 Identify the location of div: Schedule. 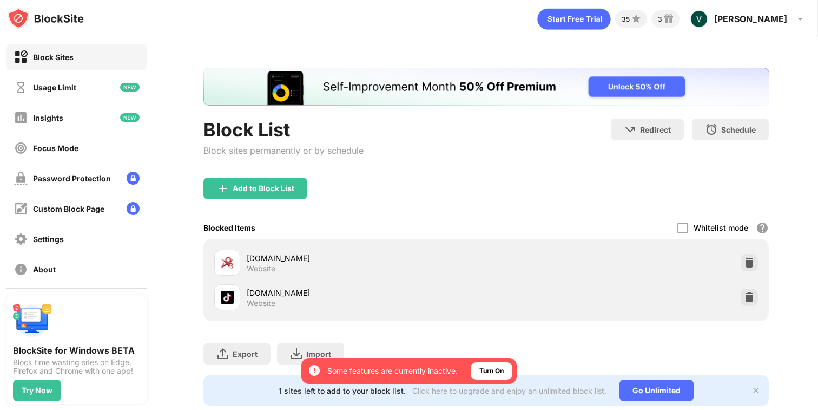
(738, 129).